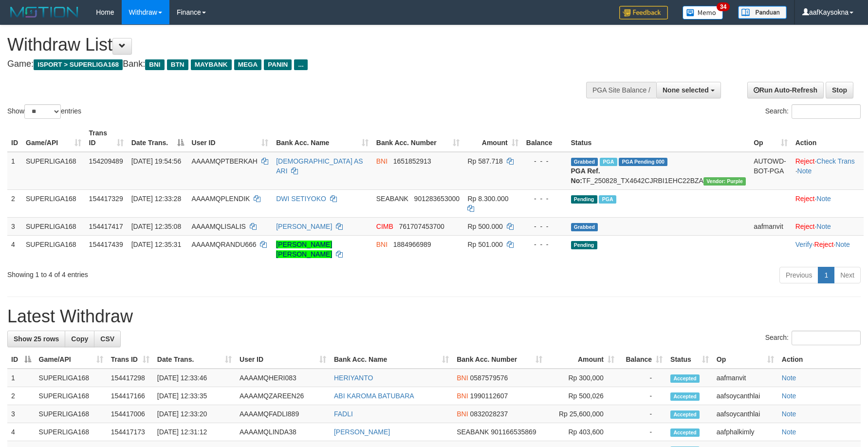  Describe the element at coordinates (44, 111) in the screenshot. I see `label: Show entries` at that location.